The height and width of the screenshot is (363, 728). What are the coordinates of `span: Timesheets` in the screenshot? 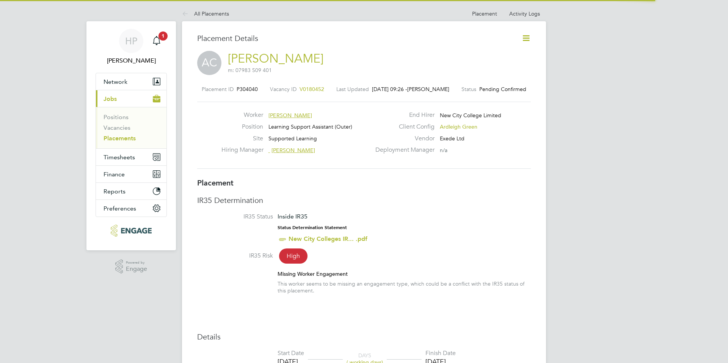 It's located at (119, 157).